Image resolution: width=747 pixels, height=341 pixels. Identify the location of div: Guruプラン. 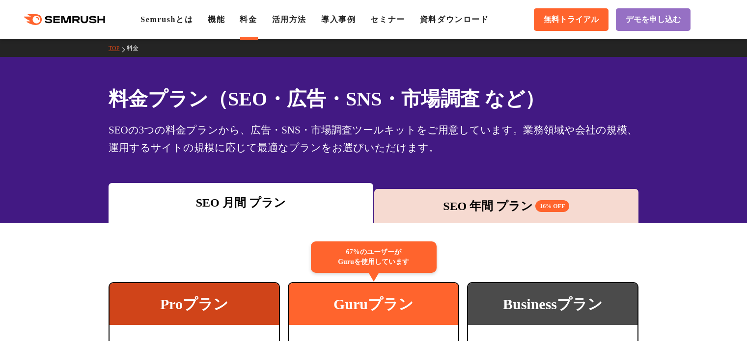
(373, 304).